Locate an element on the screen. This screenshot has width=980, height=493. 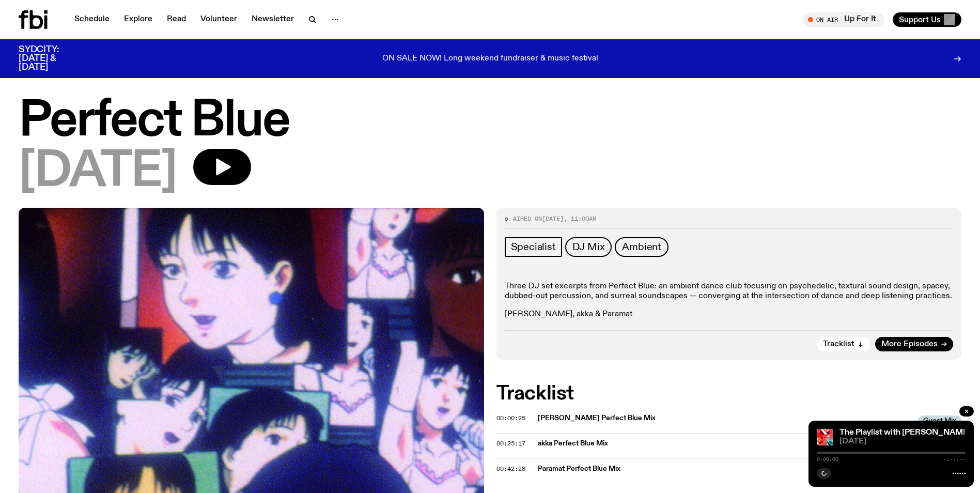
p: Three DJ set excerpts from Perfect Blue: an ambient dance club focusing on psychedelic, textural ... is located at coordinates (729, 292).